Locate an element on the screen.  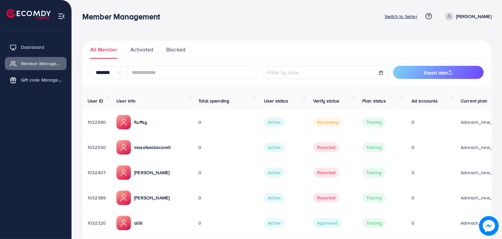
p: mossfeeldecore0 is located at coordinates (152, 147).